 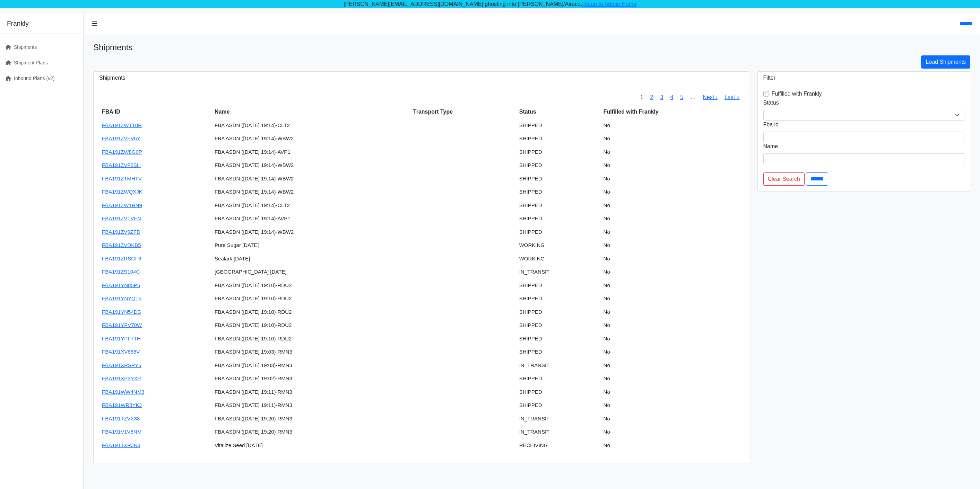 What do you see at coordinates (122, 432) in the screenshot?
I see `a: FBA191V1V8NM` at bounding box center [122, 432].